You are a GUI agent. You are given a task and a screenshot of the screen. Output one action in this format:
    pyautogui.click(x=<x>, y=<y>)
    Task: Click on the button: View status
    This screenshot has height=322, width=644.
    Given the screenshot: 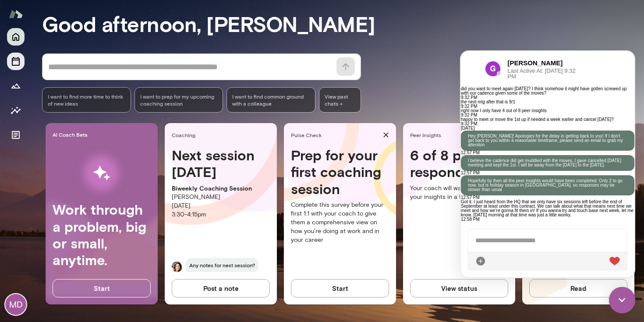 What is the action you would take?
    pyautogui.click(x=459, y=288)
    